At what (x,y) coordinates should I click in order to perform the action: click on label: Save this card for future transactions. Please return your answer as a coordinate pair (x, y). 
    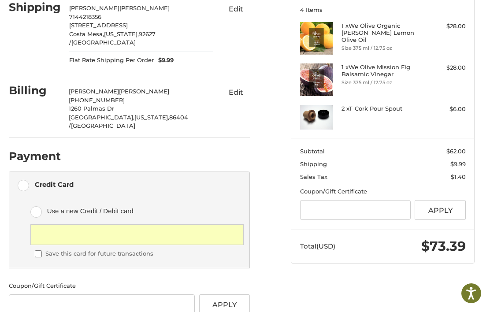
    Looking at the image, I should click on (99, 254).